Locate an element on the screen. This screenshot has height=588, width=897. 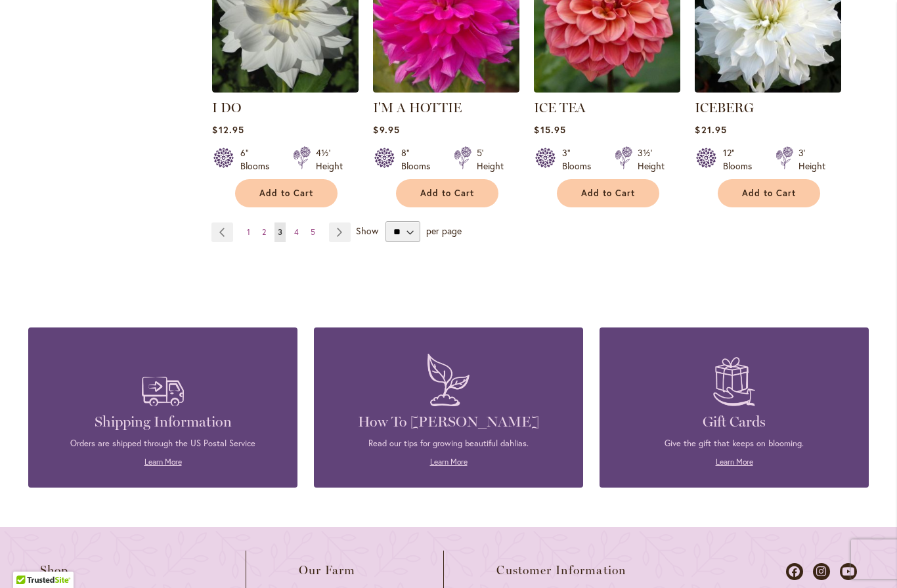
span: $9.95 is located at coordinates (386, 130).